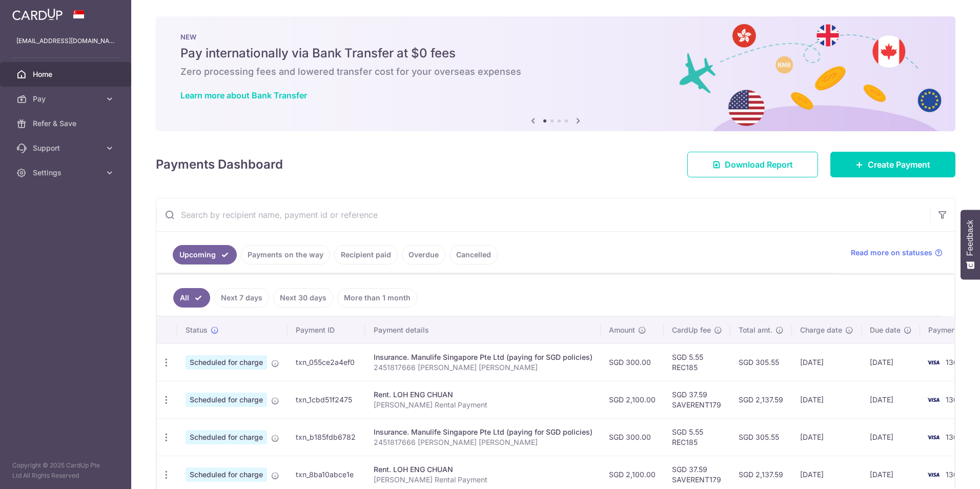  Describe the element at coordinates (205, 255) in the screenshot. I see `a: Upcoming` at that location.